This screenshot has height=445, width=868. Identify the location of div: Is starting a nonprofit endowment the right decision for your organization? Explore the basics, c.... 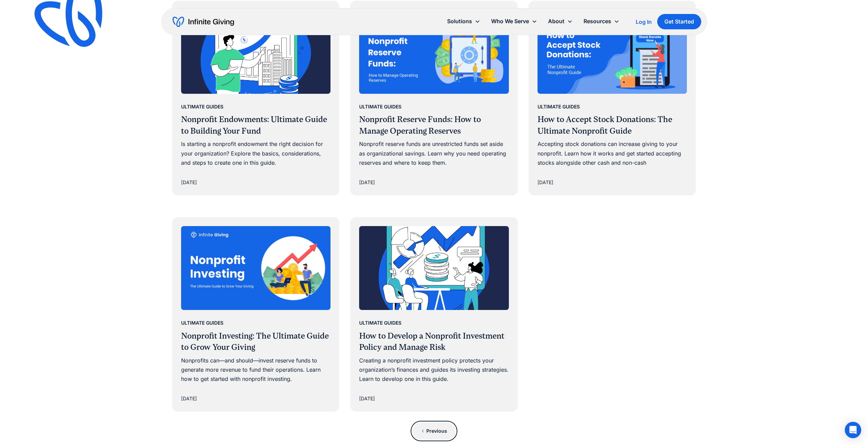
(256, 153).